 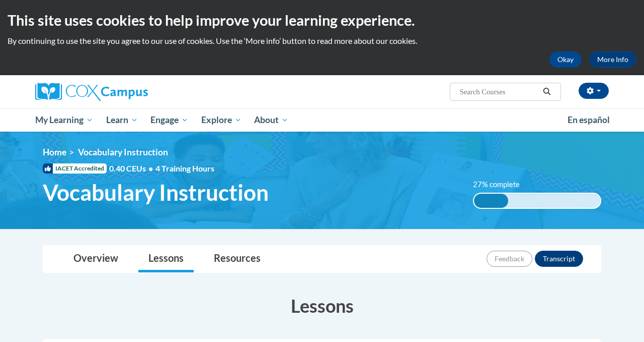 What do you see at coordinates (64, 120) in the screenshot?
I see `a: My Learning` at bounding box center [64, 120].